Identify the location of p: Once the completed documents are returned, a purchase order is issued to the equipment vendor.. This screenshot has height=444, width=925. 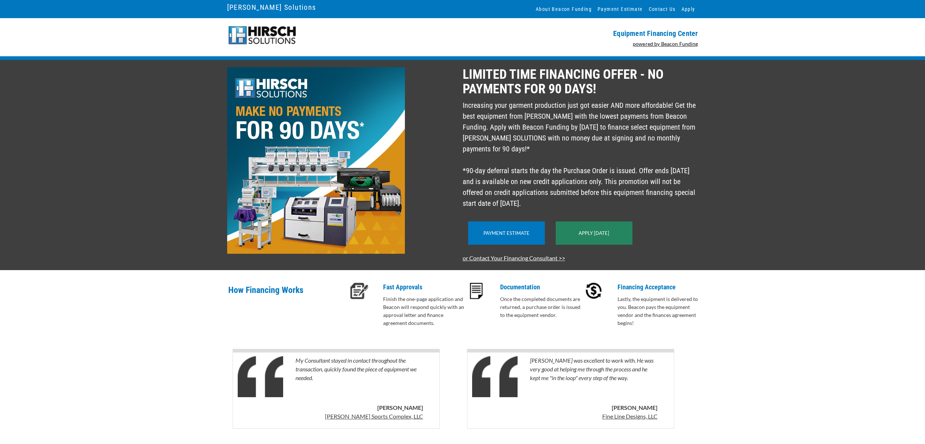
(542, 307).